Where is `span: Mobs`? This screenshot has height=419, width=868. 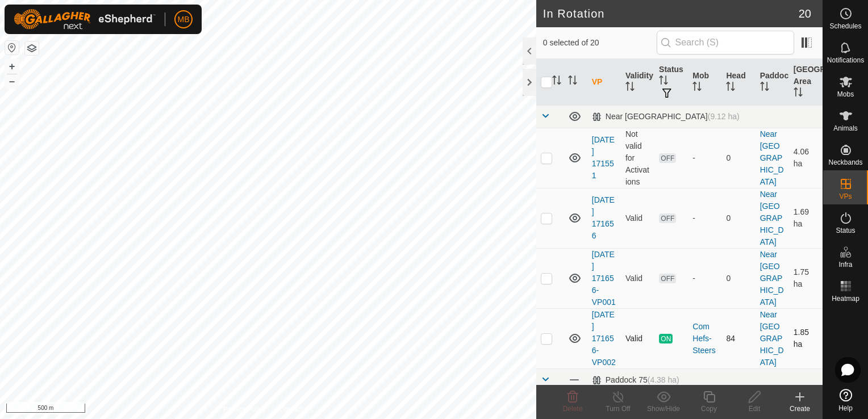
span: Mobs is located at coordinates (845, 94).